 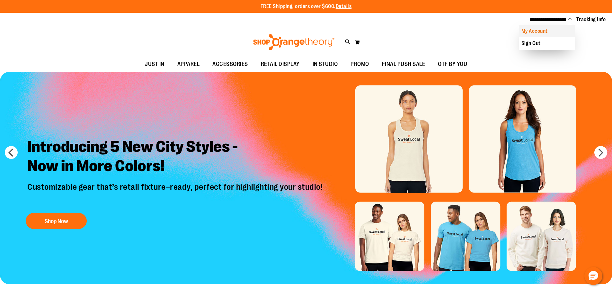 What do you see at coordinates (189, 64) in the screenshot?
I see `a: APPAREL` at bounding box center [189, 64].